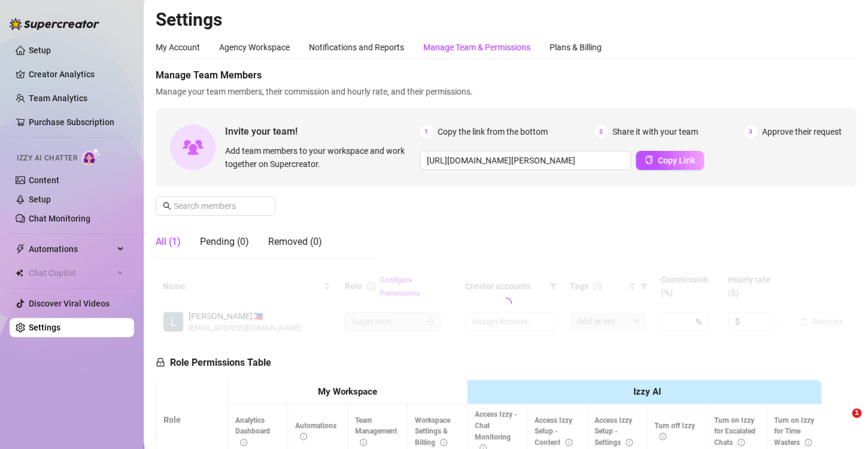 Image resolution: width=868 pixels, height=449 pixels. What do you see at coordinates (575, 47) in the screenshot?
I see `div: Plans & Billing` at bounding box center [575, 47].